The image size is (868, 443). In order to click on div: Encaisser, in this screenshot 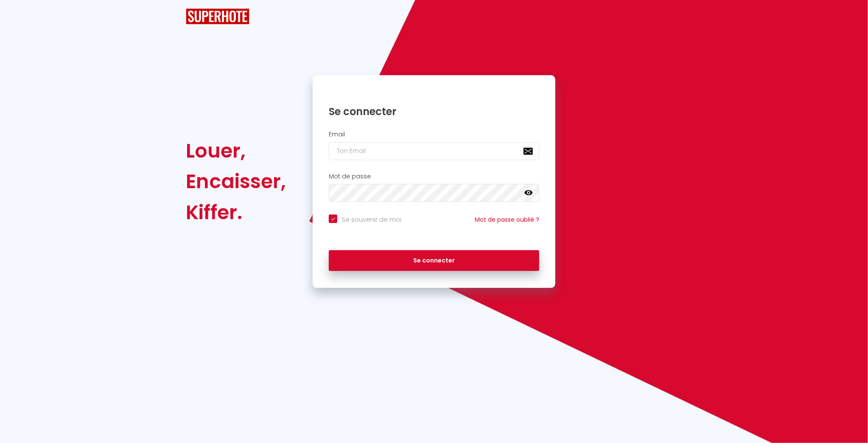, I will do `click(236, 181)`.